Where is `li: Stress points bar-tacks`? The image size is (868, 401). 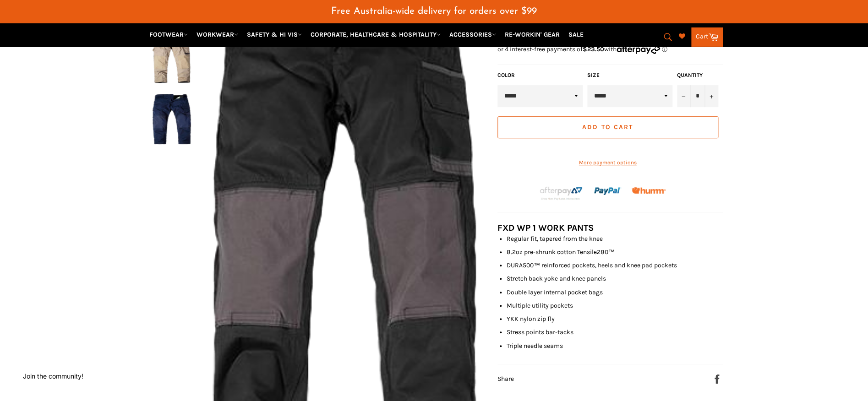
li: Stress points bar-tacks is located at coordinates (614, 332).